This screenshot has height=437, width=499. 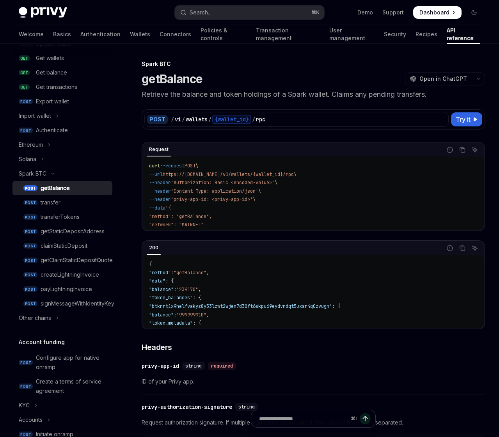 I want to click on a: Wallets, so click(x=140, y=34).